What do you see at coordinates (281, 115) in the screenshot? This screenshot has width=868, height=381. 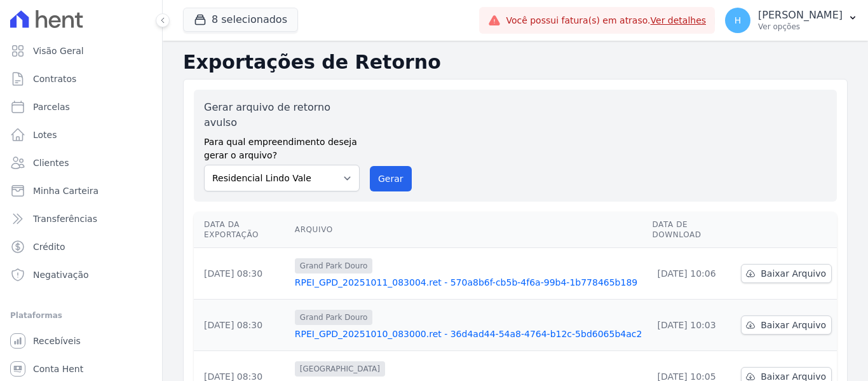 I see `label: Gerar arquivo de retorno avulso` at bounding box center [281, 115].